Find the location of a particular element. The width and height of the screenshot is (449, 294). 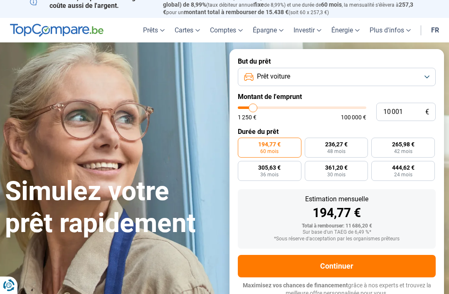

a: Investir is located at coordinates (307, 30).